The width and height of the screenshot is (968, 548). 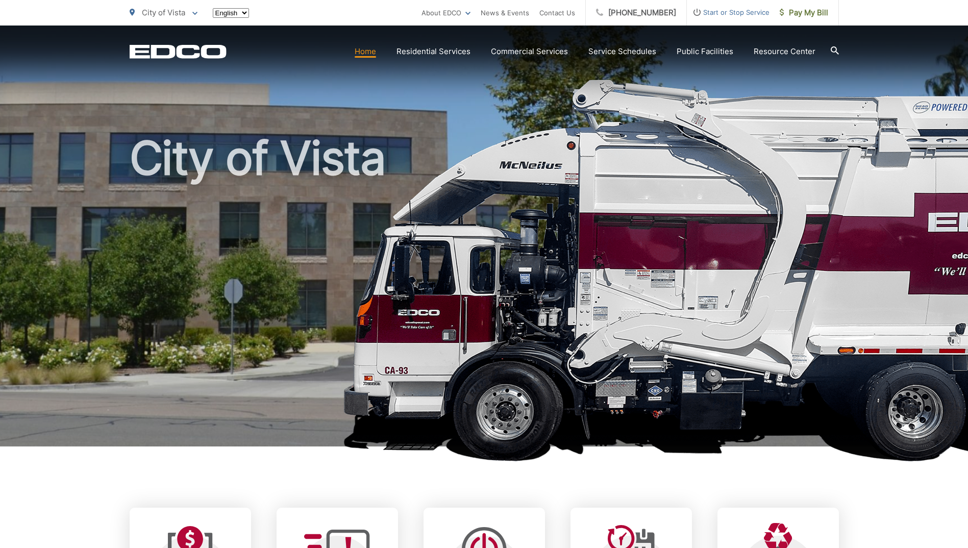 I want to click on a: Resource Center, so click(x=785, y=52).